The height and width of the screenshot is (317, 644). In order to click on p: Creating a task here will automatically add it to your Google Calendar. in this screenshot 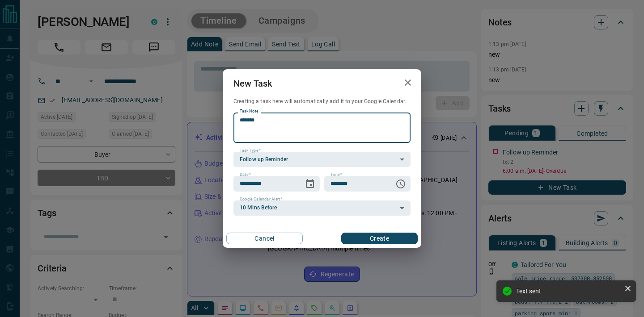, I will do `click(322, 102)`.